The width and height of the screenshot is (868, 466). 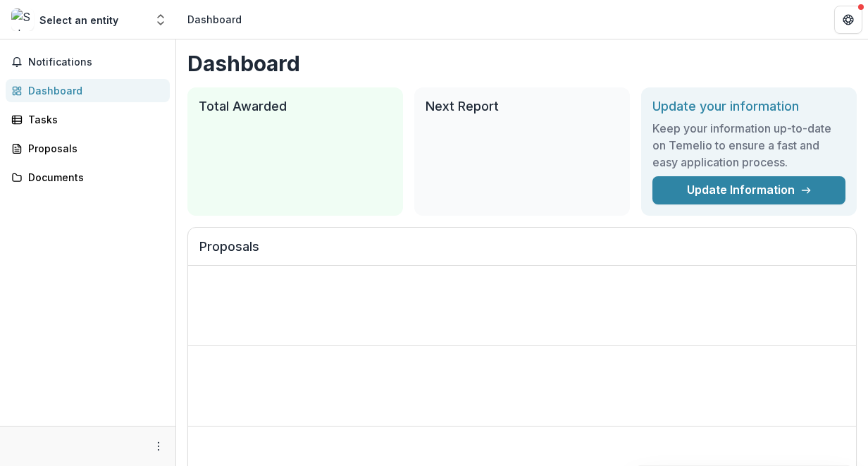 I want to click on a: Dashboard, so click(x=88, y=90).